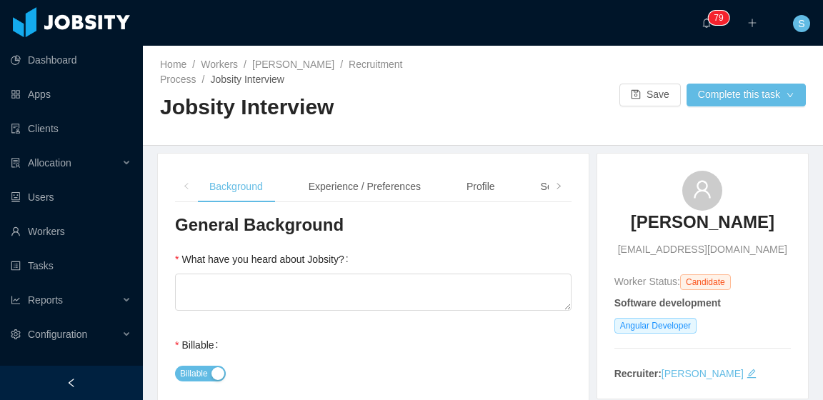  Describe the element at coordinates (71, 94) in the screenshot. I see `a: icon: appstoreApps` at that location.